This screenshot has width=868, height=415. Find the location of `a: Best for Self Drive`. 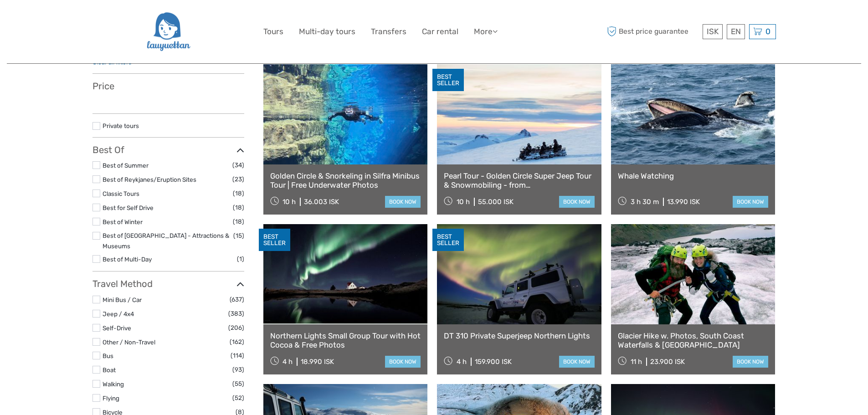

a: Best for Self Drive is located at coordinates (128, 207).